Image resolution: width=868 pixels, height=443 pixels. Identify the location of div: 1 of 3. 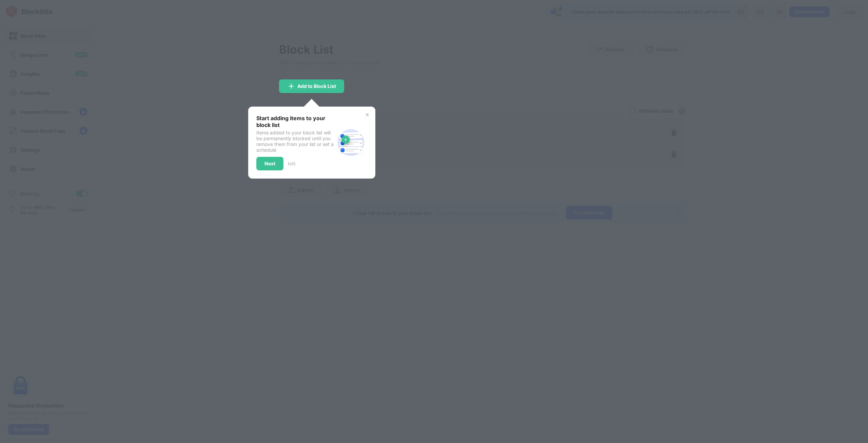
(291, 163).